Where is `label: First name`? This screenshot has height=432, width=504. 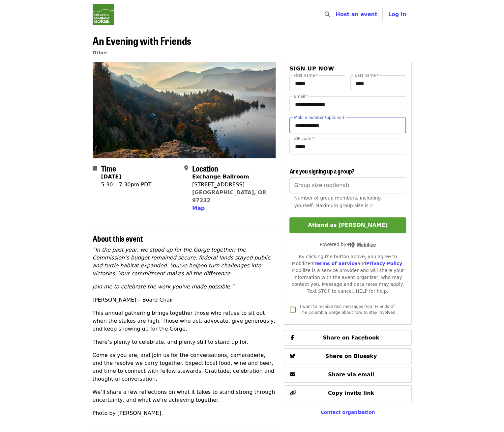 label: First name is located at coordinates (306, 75).